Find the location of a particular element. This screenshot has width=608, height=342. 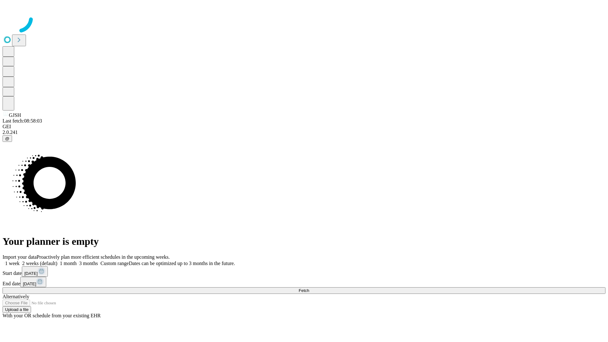

h1: Your planner is empty is located at coordinates (304, 241).